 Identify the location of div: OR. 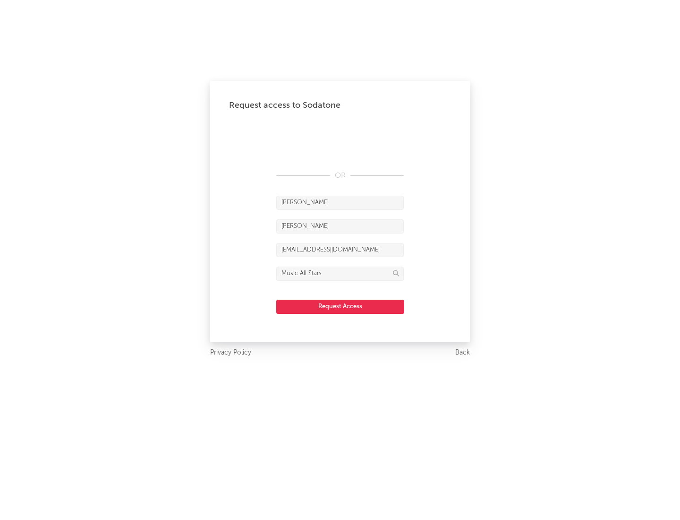
(340, 176).